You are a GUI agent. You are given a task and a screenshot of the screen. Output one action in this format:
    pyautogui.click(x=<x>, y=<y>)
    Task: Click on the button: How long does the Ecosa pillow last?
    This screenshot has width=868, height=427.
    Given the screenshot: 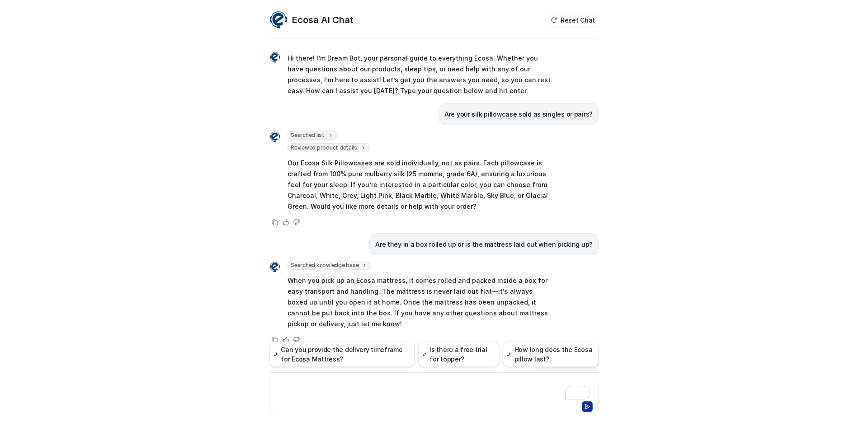 What is the action you would take?
    pyautogui.click(x=551, y=354)
    